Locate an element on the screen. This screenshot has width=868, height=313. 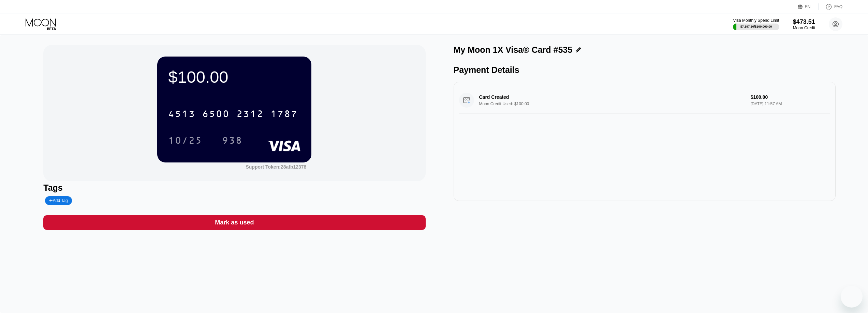
div: Visa Monthly Spend Limit is located at coordinates (756, 20).